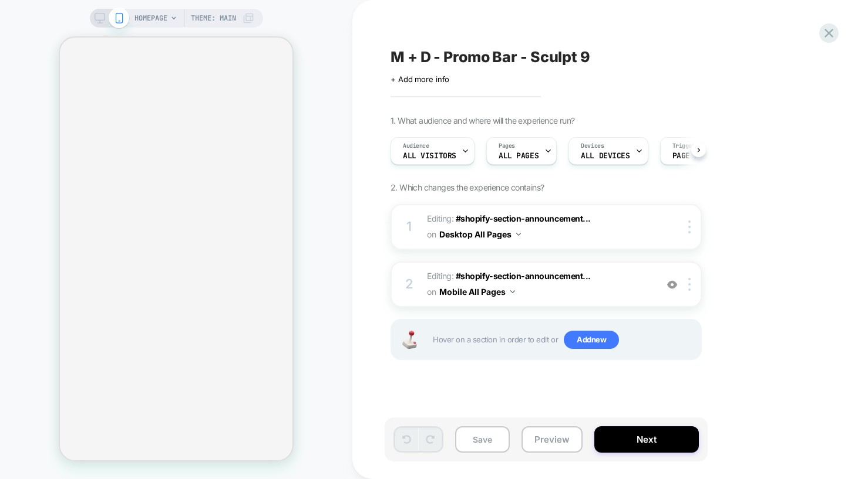  What do you see at coordinates (415, 146) in the screenshot?
I see `span: Audience` at bounding box center [415, 146].